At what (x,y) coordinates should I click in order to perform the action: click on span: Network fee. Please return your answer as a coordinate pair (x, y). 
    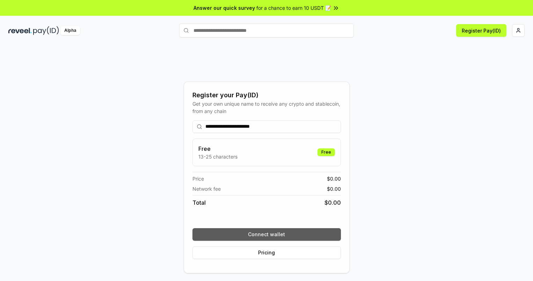
    Looking at the image, I should click on (206, 188).